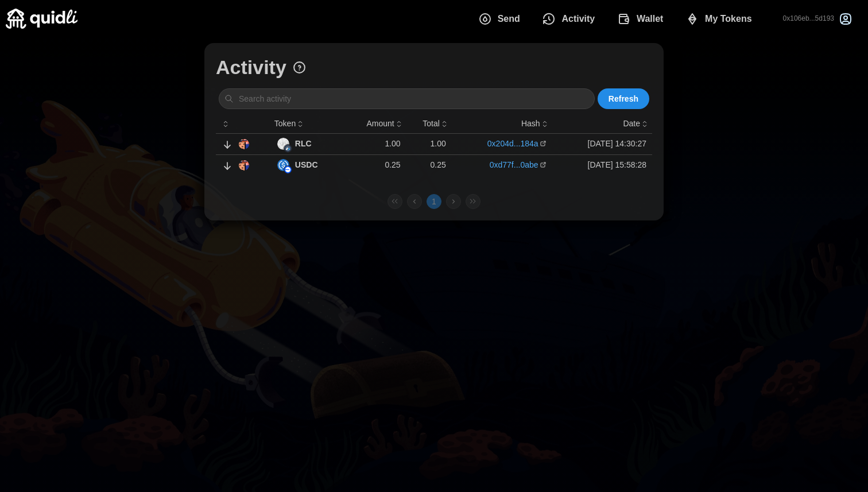  I want to click on img: Quidli, so click(41, 18).